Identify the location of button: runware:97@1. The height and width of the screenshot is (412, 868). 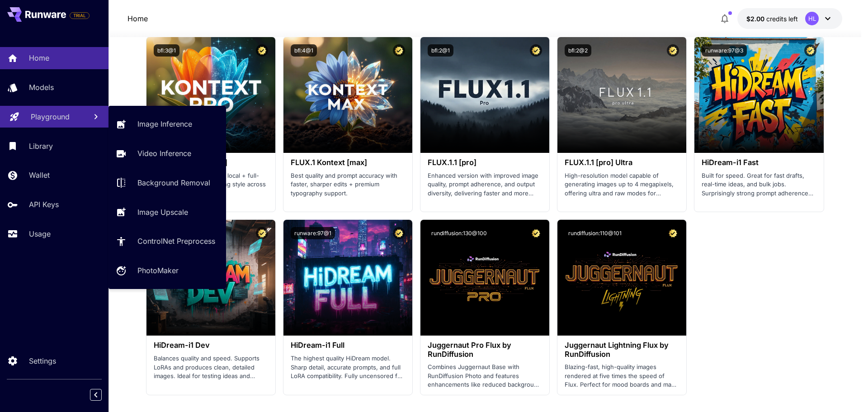
(313, 233).